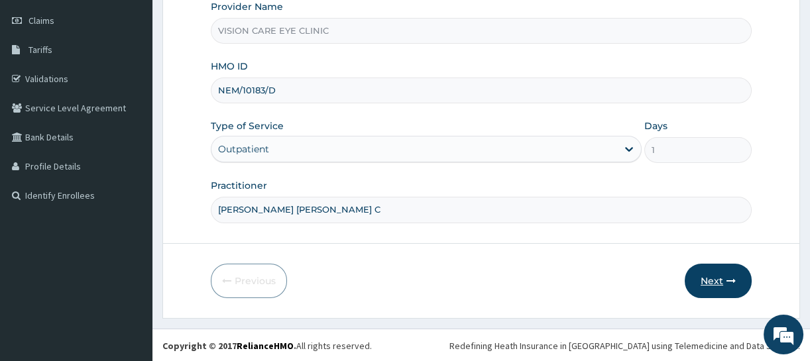  I want to click on span: Claims, so click(41, 21).